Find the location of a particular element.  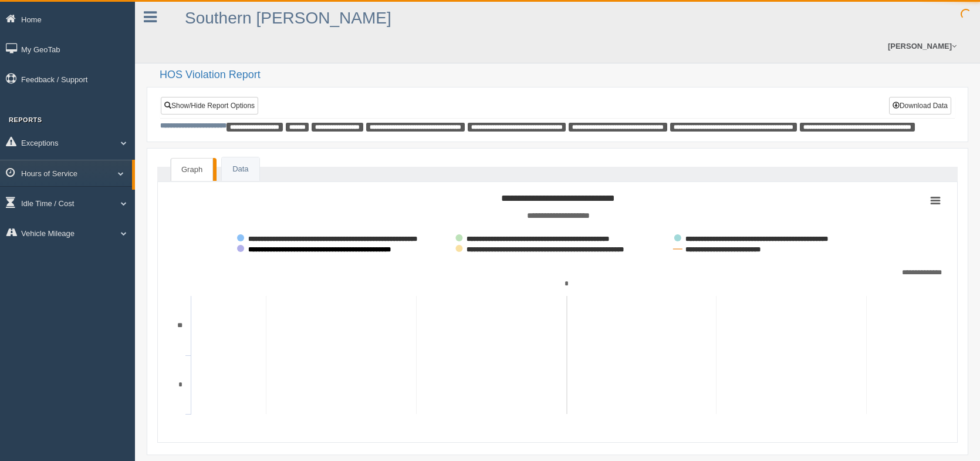

a: Data is located at coordinates (240, 169).